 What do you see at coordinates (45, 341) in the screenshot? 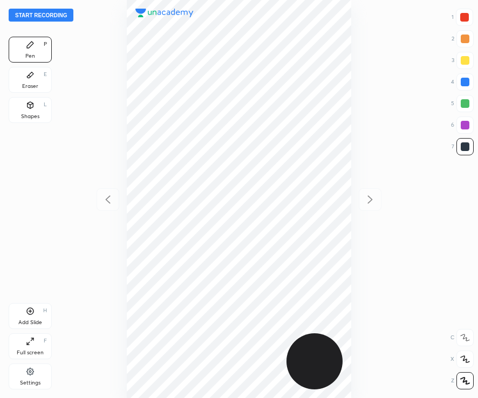
I see `div: F` at bounding box center [45, 341].